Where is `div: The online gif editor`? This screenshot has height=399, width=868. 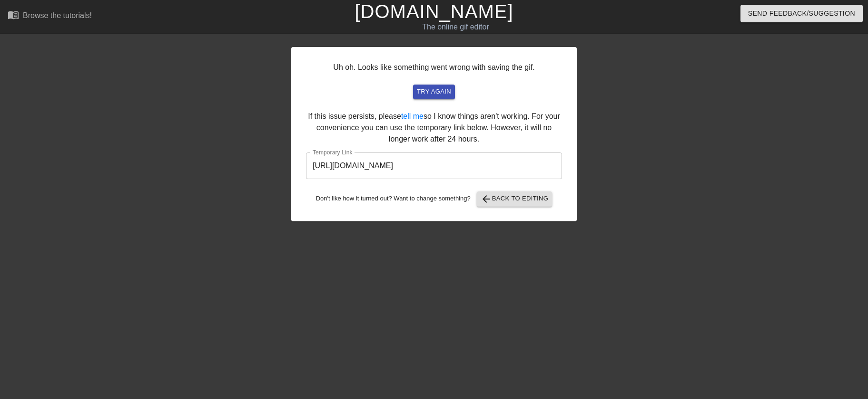
div: The online gif editor is located at coordinates (455, 27).